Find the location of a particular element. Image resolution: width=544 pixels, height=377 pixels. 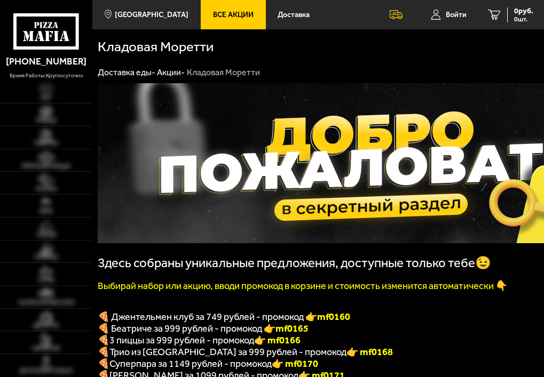

div: Кладовая Моретти is located at coordinates (223, 73).